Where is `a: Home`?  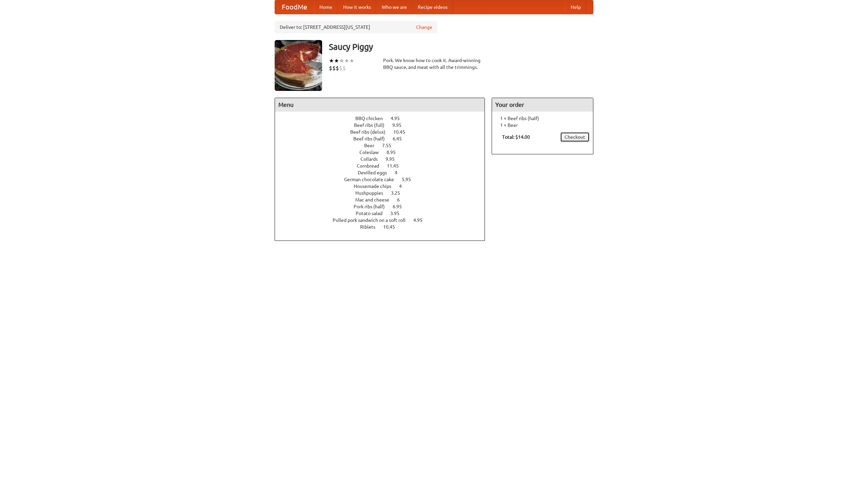
a: Home is located at coordinates (326, 7).